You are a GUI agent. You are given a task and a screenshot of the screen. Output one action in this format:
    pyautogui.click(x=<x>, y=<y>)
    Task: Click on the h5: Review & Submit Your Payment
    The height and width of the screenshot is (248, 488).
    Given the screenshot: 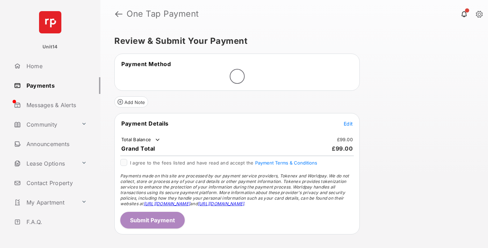 What is the action you would take?
    pyautogui.click(x=291, y=41)
    